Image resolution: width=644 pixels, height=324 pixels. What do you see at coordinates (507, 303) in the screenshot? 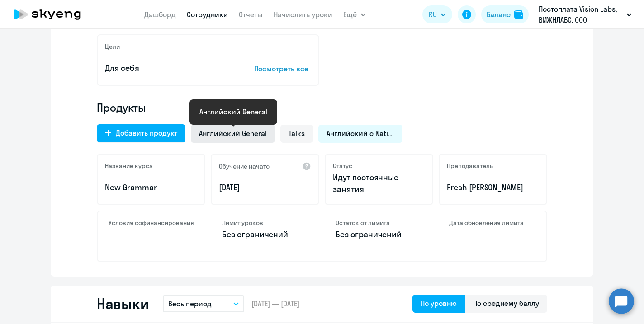
I see `div: По среднему баллу` at bounding box center [507, 303].